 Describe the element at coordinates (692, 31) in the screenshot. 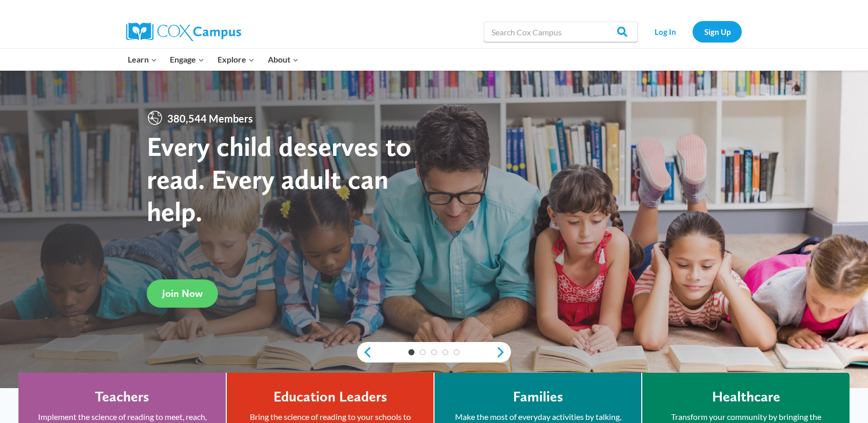

I see `nav: Secondary Navigation` at that location.